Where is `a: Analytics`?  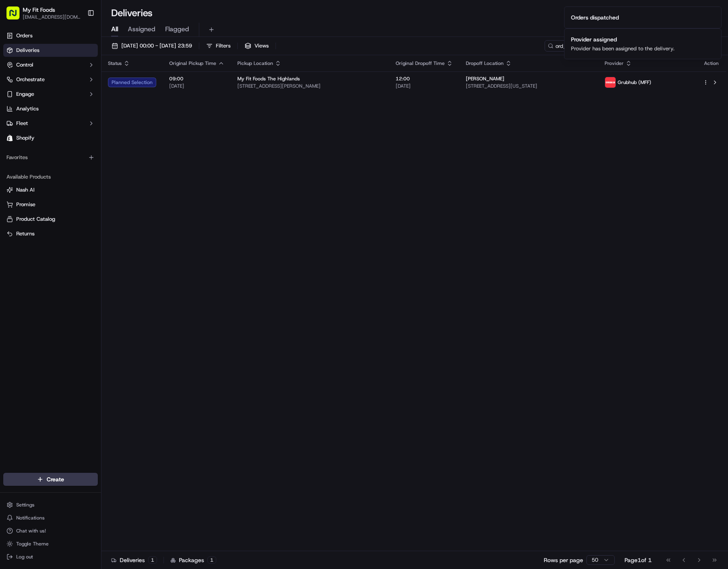
a: Analytics is located at coordinates (51, 109).